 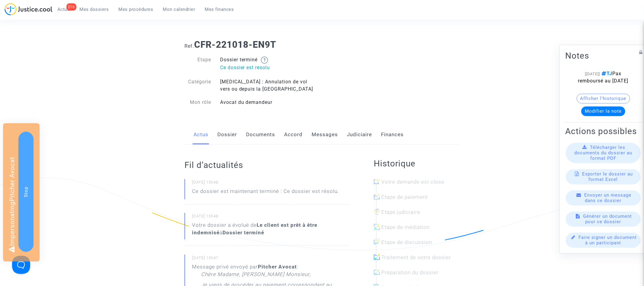 I want to click on button: Modifier la note, so click(x=603, y=111).